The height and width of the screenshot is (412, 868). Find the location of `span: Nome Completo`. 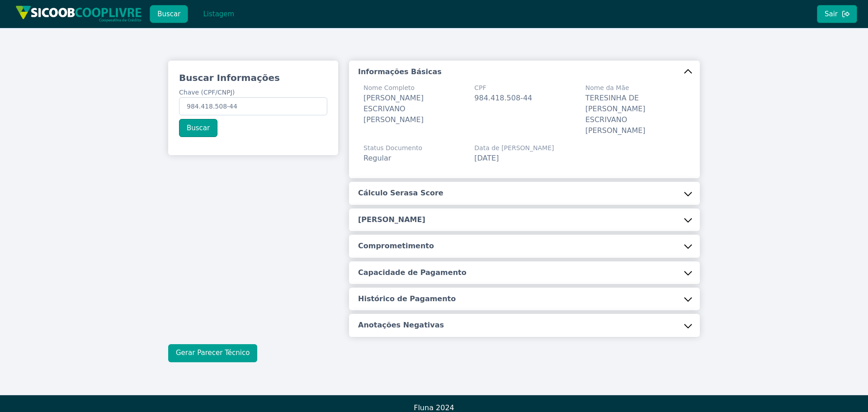

span: Nome Completo is located at coordinates (413, 88).